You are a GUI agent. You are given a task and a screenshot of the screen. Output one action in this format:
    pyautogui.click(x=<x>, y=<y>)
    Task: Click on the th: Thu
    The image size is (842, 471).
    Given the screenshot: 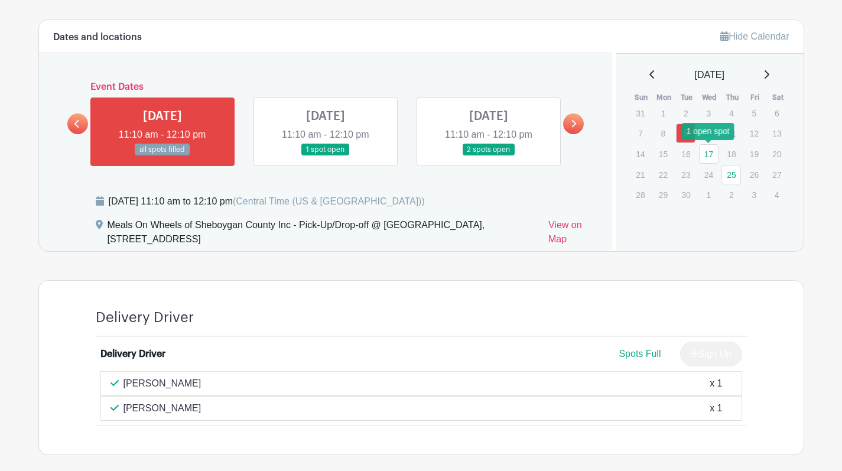 What is the action you would take?
    pyautogui.click(x=732, y=97)
    